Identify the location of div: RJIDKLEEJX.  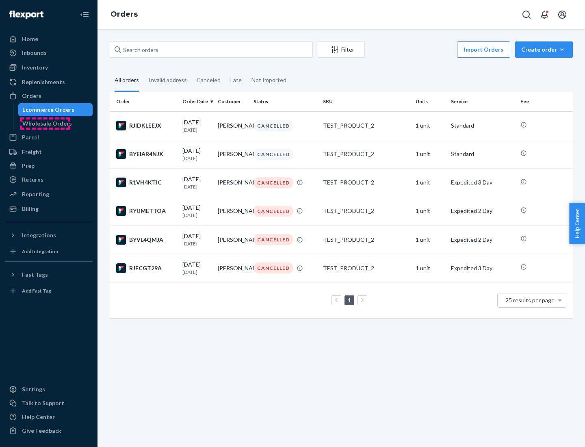
(146, 125).